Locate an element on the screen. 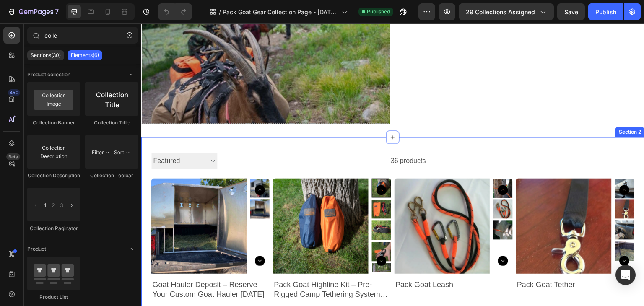 This screenshot has width=644, height=306. div: Collection Description is located at coordinates (54, 175).